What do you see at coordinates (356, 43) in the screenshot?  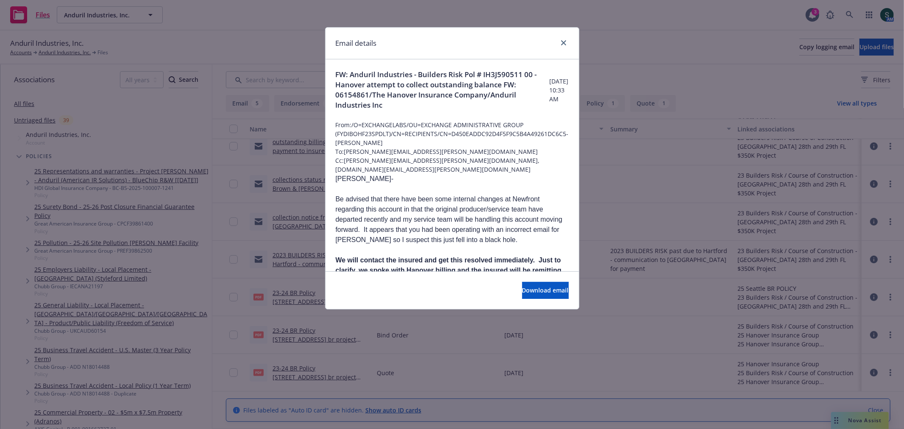 I see `h1: Email details` at bounding box center [356, 43].